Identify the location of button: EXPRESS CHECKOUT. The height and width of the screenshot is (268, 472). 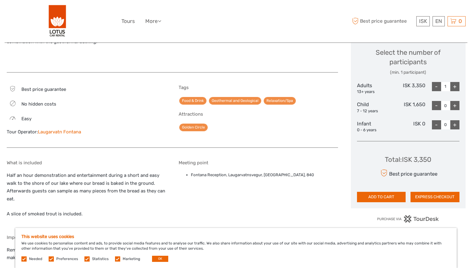
(435, 197).